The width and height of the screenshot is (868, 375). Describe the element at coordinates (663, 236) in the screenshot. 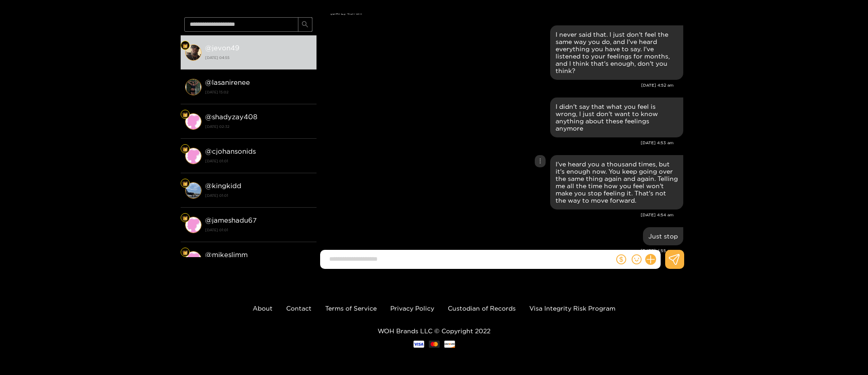

I see `div: Just stop` at that location.